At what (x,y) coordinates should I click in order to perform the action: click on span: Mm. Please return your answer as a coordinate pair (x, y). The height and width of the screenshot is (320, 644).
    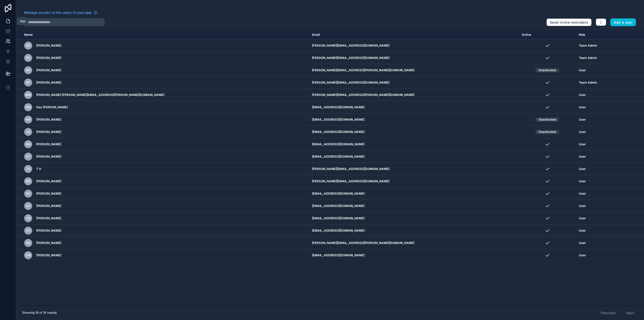
    Looking at the image, I should click on (28, 95).